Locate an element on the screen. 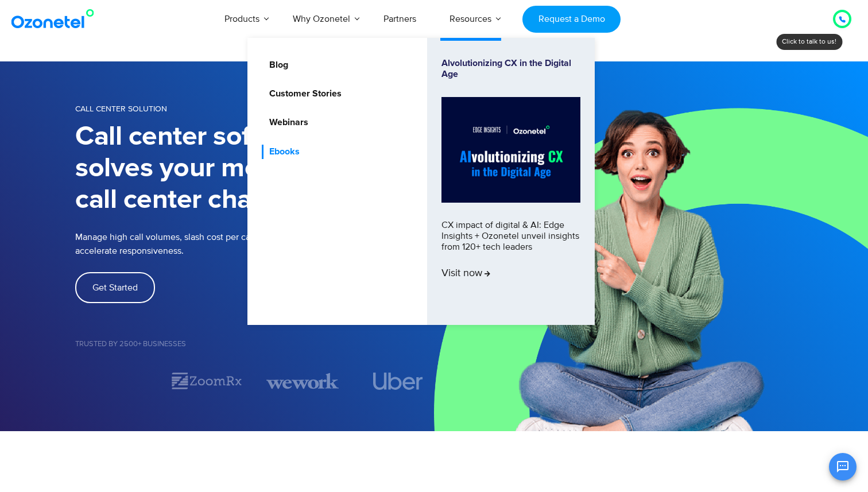 The width and height of the screenshot is (868, 492). a: Customer Stories is located at coordinates (303, 94).